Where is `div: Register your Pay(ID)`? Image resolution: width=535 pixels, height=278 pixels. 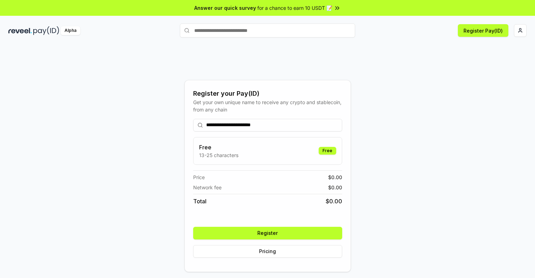 div: Register your Pay(ID) is located at coordinates (268, 94).